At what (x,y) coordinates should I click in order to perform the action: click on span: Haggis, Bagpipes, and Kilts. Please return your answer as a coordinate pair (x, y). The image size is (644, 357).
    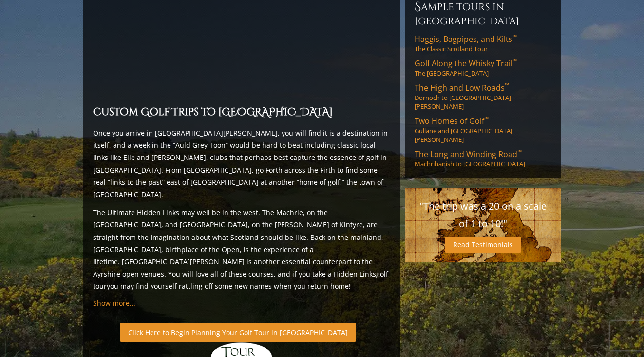
    Looking at the image, I should click on (466, 39).